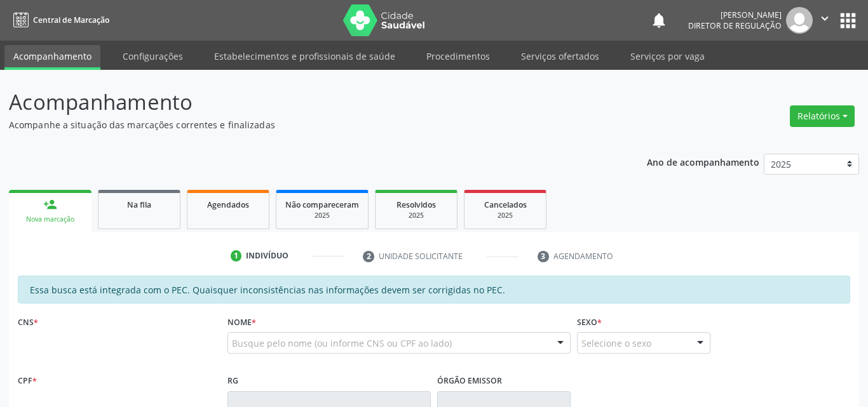 Image resolution: width=868 pixels, height=407 pixels. I want to click on label: CNS, so click(28, 322).